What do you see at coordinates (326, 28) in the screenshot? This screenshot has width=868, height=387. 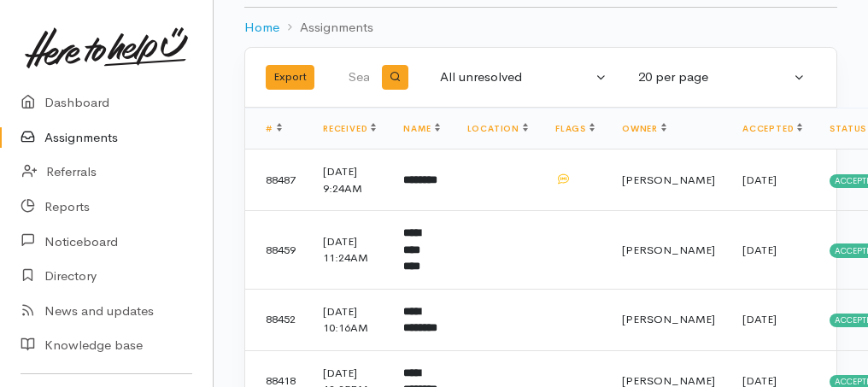 I see `li: Assignments` at bounding box center [326, 28].